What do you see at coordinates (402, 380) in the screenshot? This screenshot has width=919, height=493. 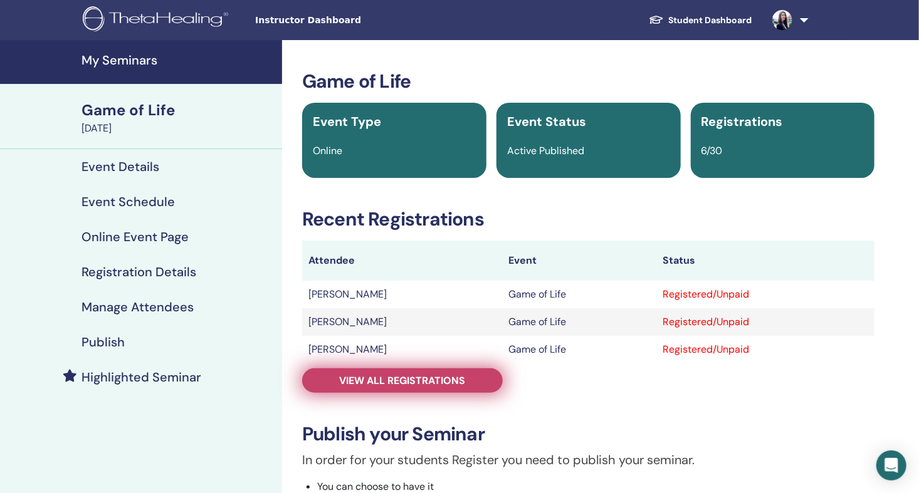 I see `a: View all registrations` at bounding box center [402, 380].